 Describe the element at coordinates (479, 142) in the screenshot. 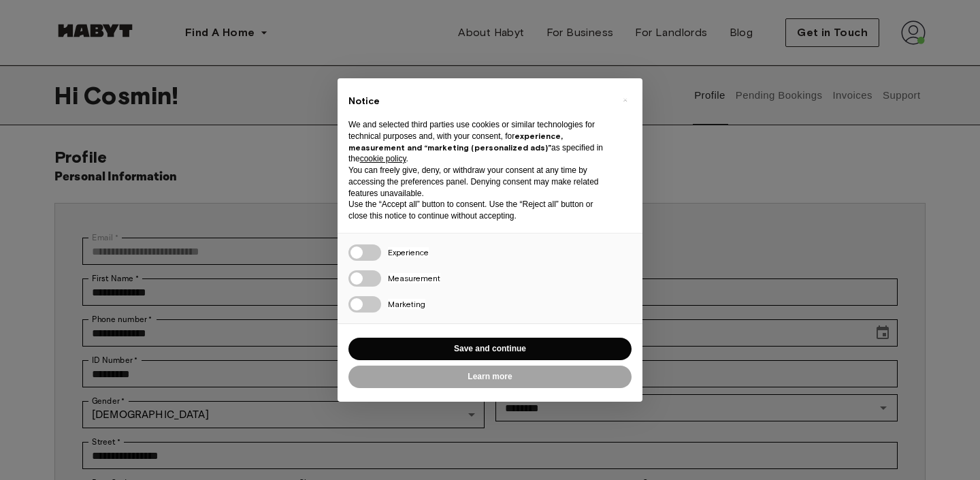

I see `p: We and selected third parties use cookies or similar technologies for technical purposes and, wit...` at that location.